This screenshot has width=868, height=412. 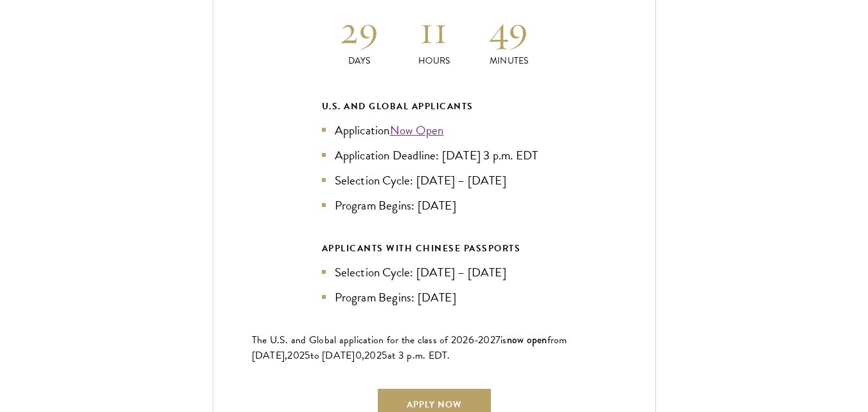 I want to click on span: 7, so click(x=498, y=340).